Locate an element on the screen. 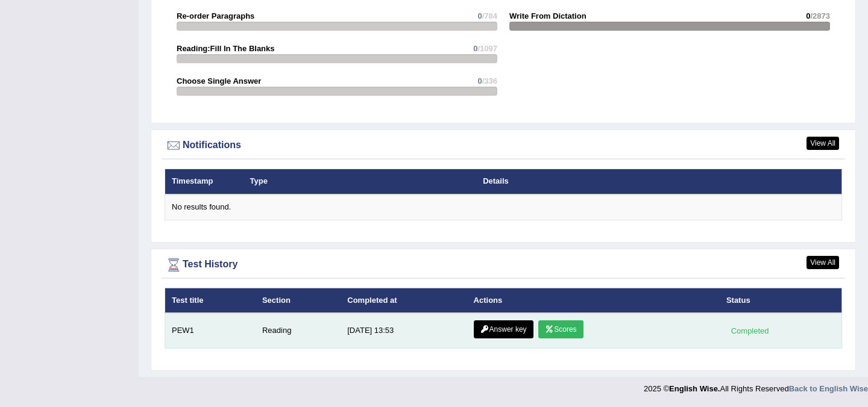  div: Completed is located at coordinates (750, 331).